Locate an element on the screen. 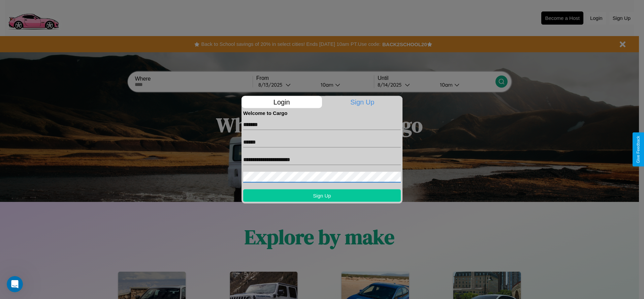  p: Sign Up is located at coordinates (362, 102).